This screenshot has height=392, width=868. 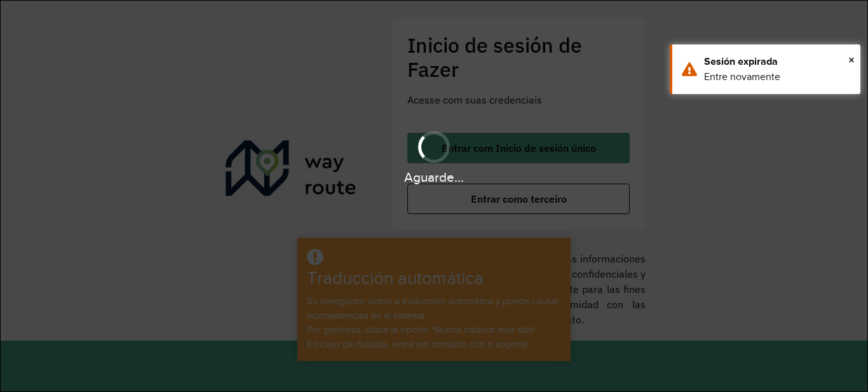 I want to click on button: Cerca, so click(x=851, y=60).